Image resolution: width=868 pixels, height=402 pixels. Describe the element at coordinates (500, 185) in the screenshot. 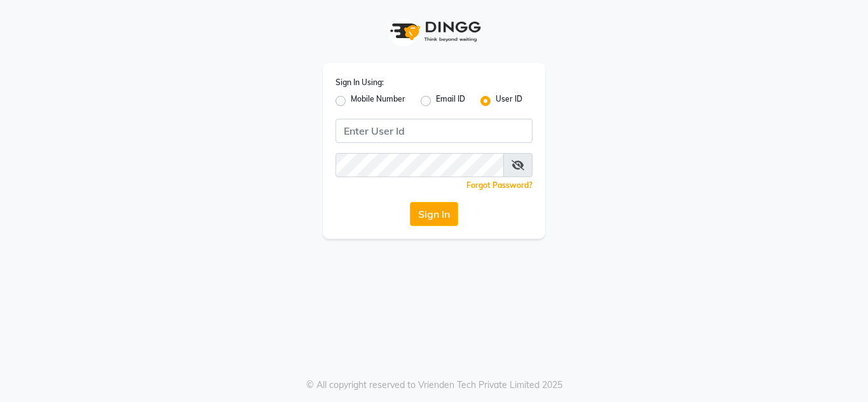

I see `a: Forgot Password?` at that location.